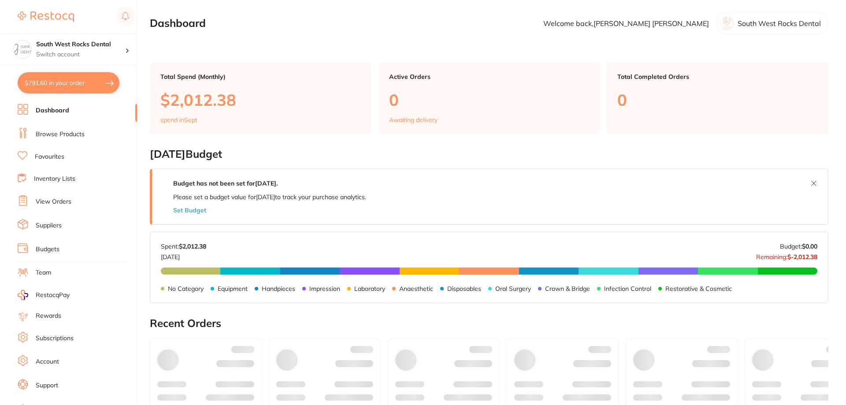 The height and width of the screenshot is (405, 846). I want to click on a: Favourites, so click(49, 157).